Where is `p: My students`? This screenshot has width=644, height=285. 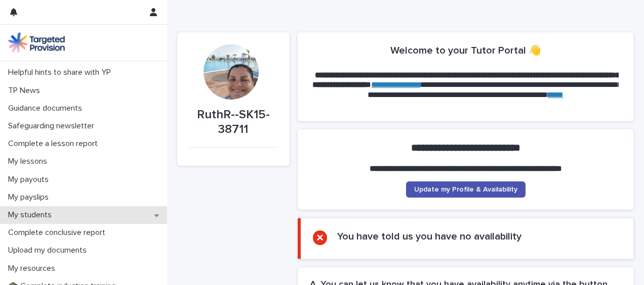 p: My students is located at coordinates (32, 215).